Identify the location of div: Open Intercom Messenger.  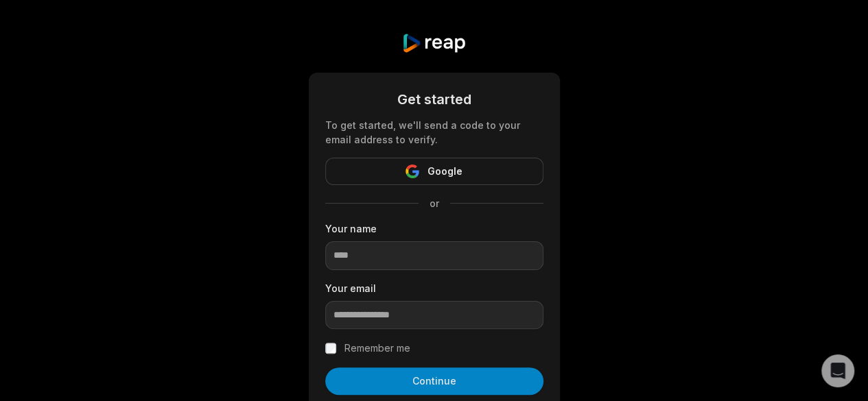
(838, 371).